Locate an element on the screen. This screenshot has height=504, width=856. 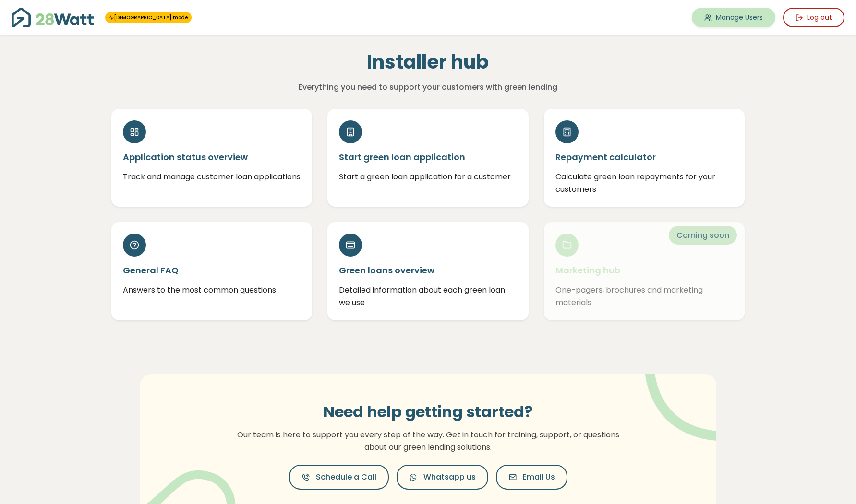
p: One-pagers, brochures and marketing materials is located at coordinates (644, 296).